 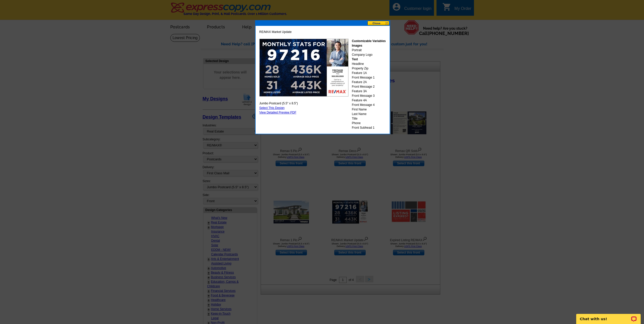 What do you see at coordinates (276, 32) in the screenshot?
I see `span: RE/MAX Market Update` at bounding box center [276, 32].